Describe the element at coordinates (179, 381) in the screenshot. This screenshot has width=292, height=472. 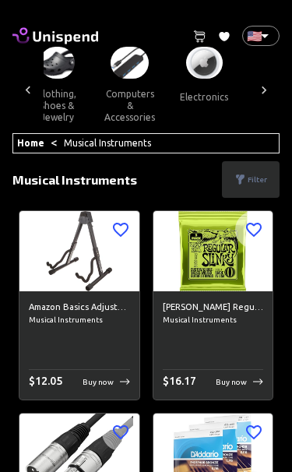
I see `span: $ 16.17` at that location.